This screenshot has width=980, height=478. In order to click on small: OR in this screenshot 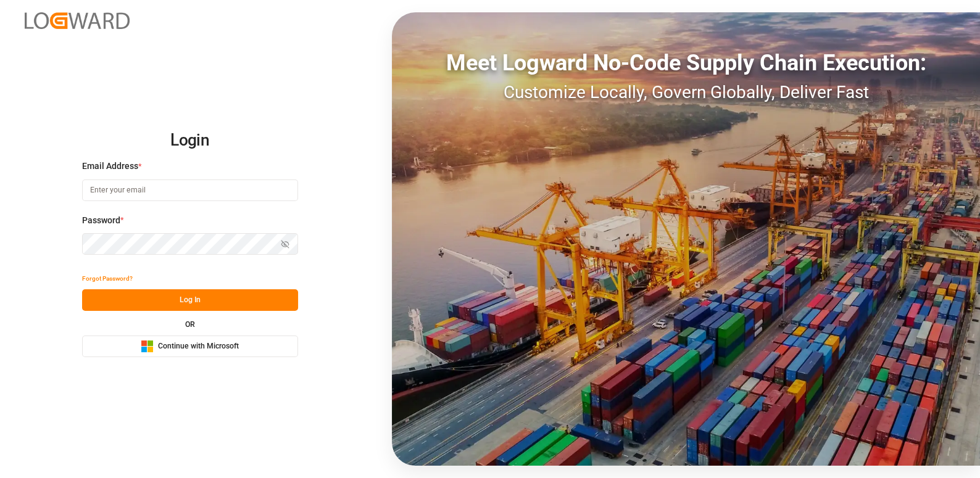, I will do `click(190, 325)`.